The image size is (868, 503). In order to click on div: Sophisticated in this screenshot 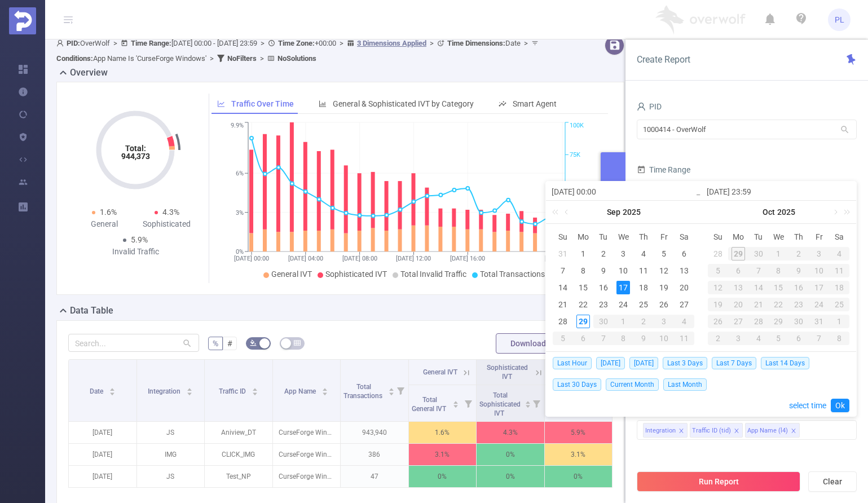, I will do `click(167, 224)`.